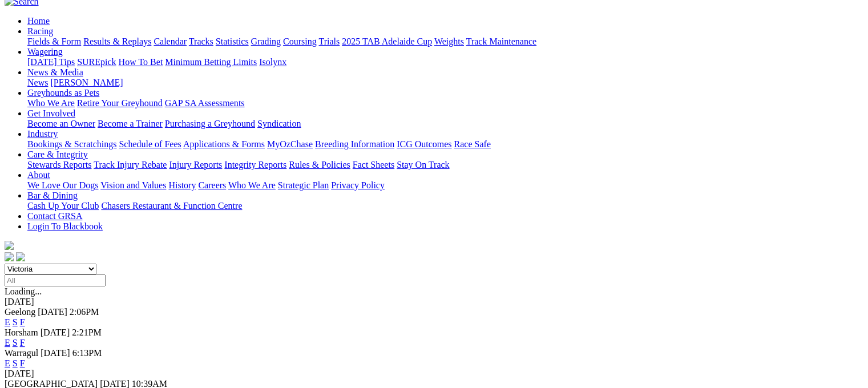 Image resolution: width=868 pixels, height=388 pixels. I want to click on a: Stay On Track, so click(423, 165).